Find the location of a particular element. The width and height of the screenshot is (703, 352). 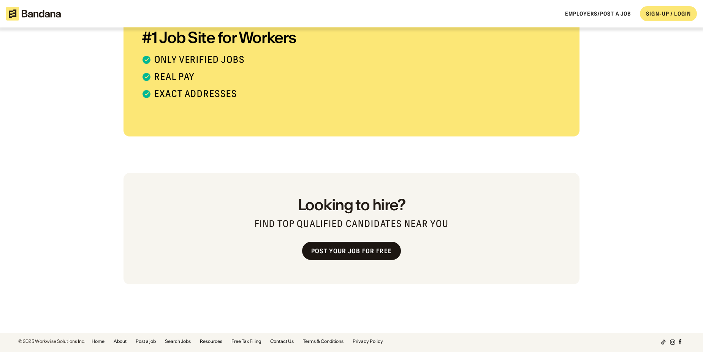

a: Home is located at coordinates (98, 341).